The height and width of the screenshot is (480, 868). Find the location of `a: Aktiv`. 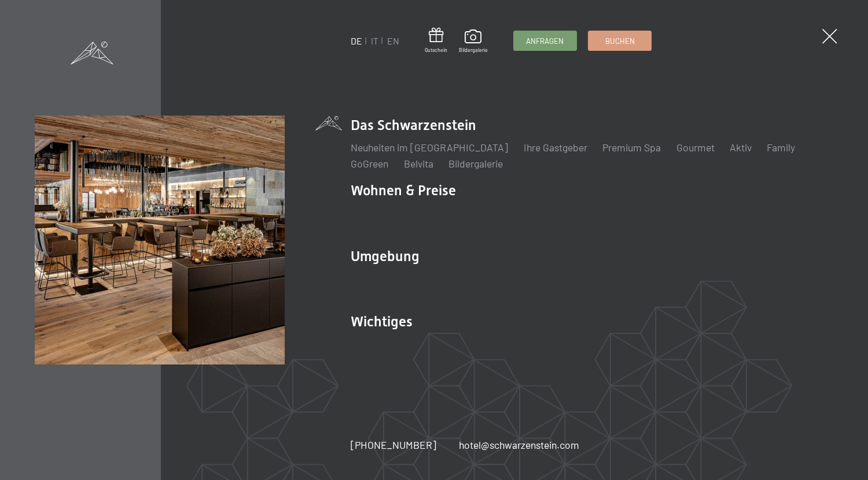

a: Aktiv is located at coordinates (741, 147).